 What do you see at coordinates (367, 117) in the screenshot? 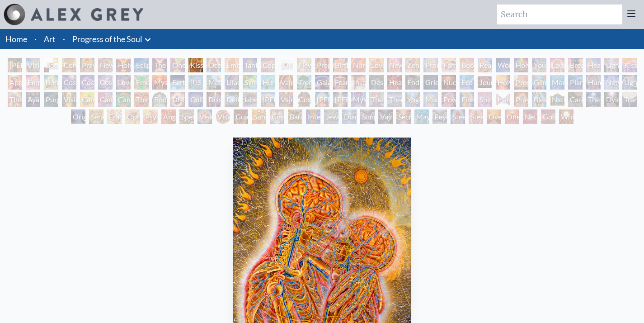
I see `div: Song of Vajra Being` at bounding box center [367, 117].